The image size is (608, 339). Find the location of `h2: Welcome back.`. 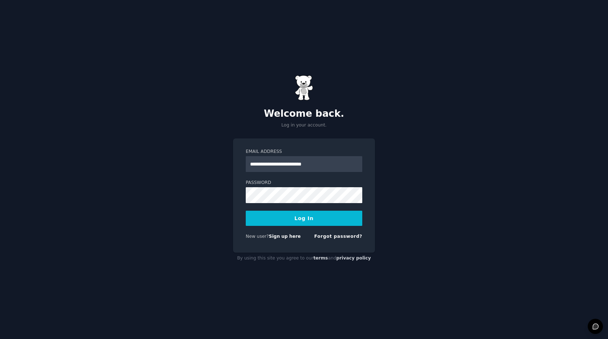

h2: Welcome back. is located at coordinates (304, 114).